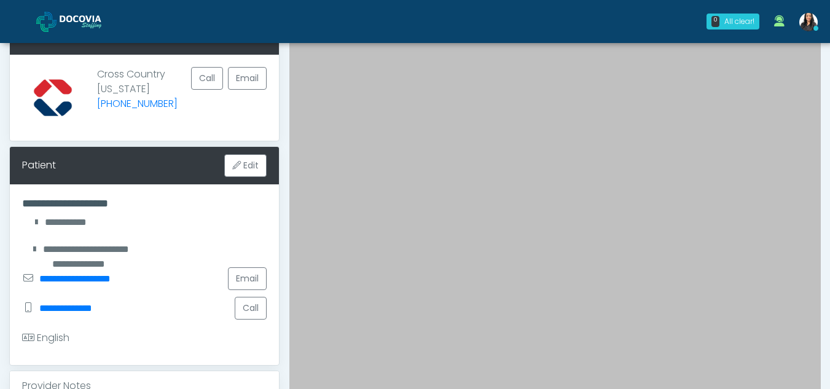  What do you see at coordinates (739, 21) in the screenshot?
I see `div: All clear!` at bounding box center [739, 21].